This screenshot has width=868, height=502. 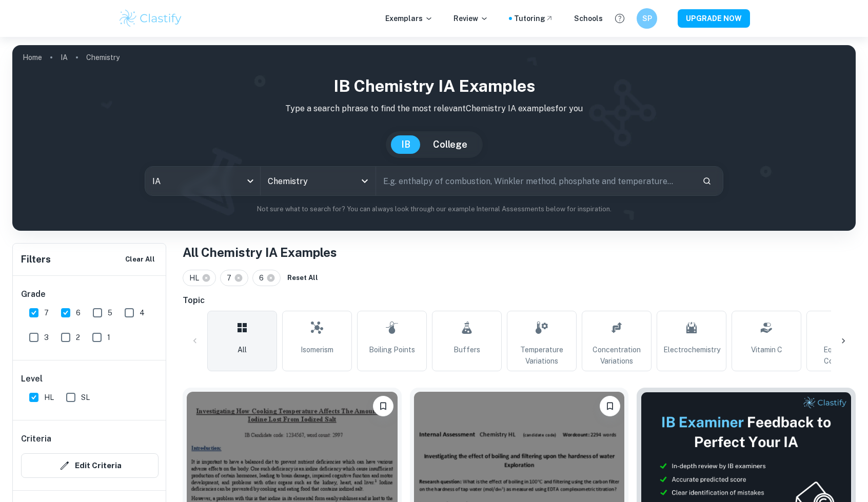 What do you see at coordinates (199, 278) in the screenshot?
I see `div: HL` at bounding box center [199, 278].